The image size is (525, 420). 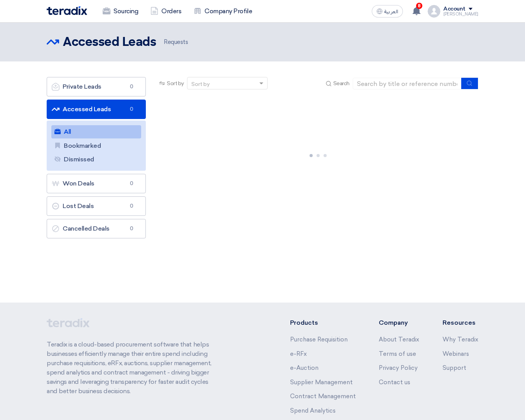 What do you see at coordinates (200, 84) in the screenshot?
I see `div: Sort by` at bounding box center [200, 84].